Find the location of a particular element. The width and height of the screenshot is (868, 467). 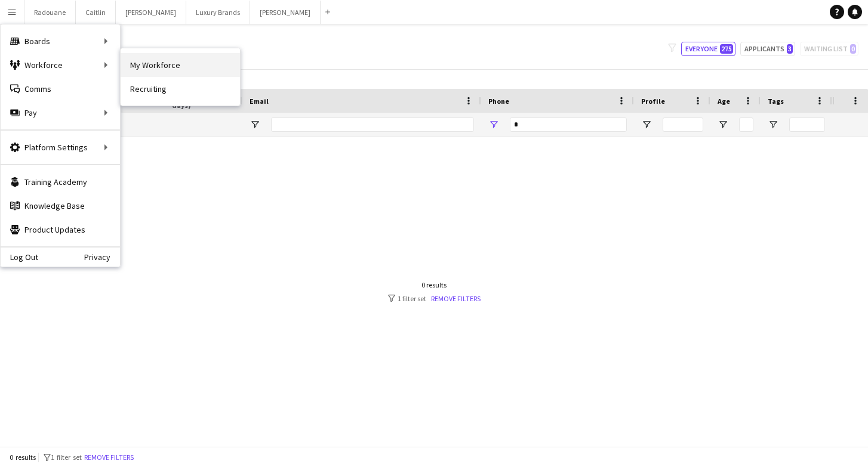

a: My Workforce is located at coordinates (180, 65).